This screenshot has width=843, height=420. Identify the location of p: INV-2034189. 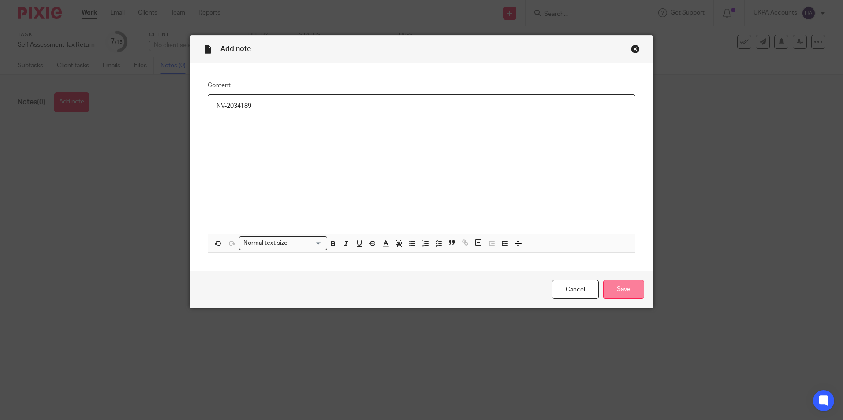
(421, 106).